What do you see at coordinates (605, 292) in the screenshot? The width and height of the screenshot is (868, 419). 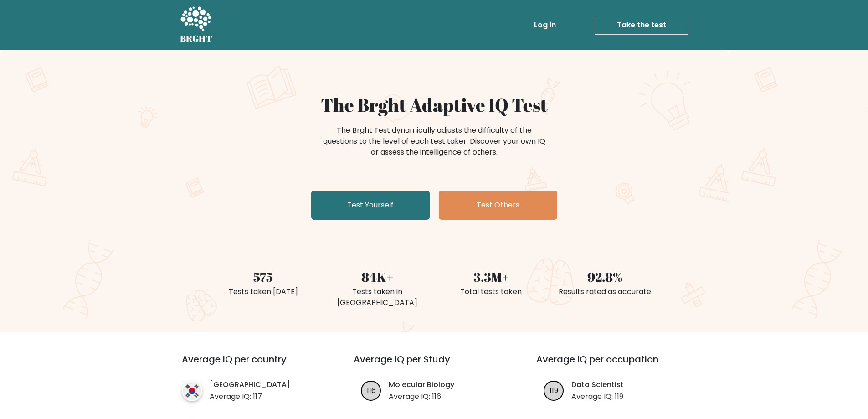 I see `div: Results rated as accurate` at bounding box center [605, 292].